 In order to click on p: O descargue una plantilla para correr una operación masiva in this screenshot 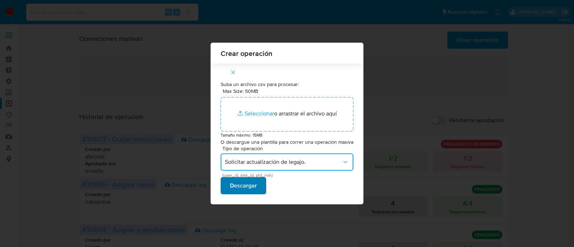, I will do `click(287, 142)`.